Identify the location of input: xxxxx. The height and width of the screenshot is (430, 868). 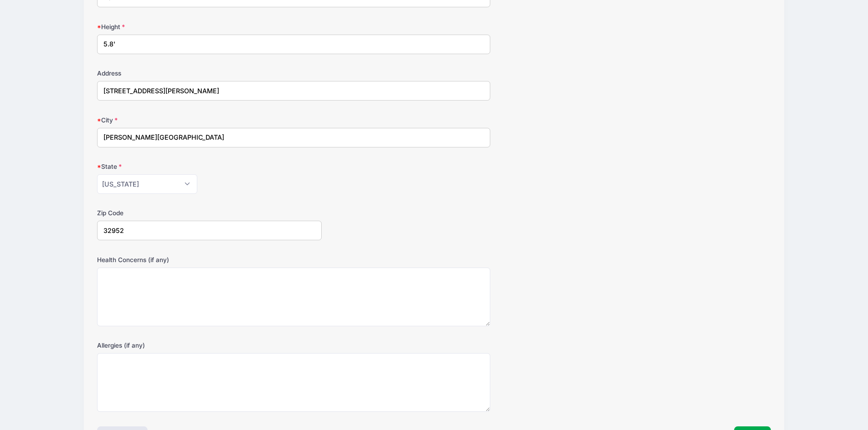
(209, 230).